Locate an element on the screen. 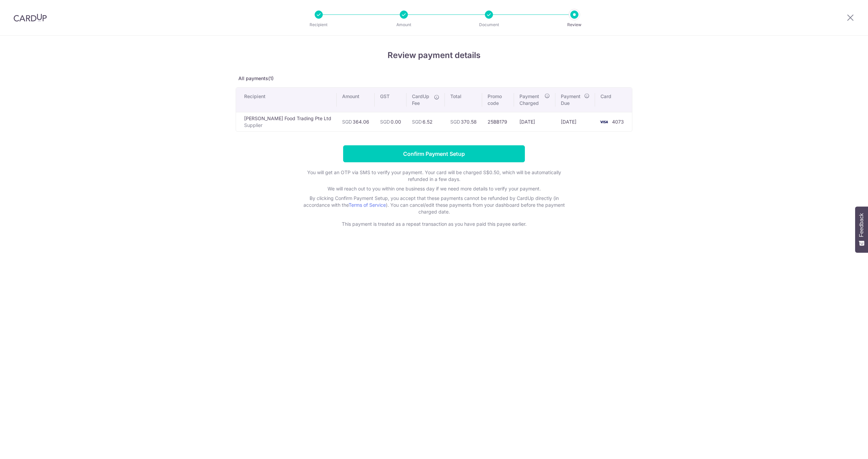 Image resolution: width=868 pixels, height=459 pixels. p: This payment is treated as a repeat transaction as you have paid this payee earlier. is located at coordinates (434, 224).